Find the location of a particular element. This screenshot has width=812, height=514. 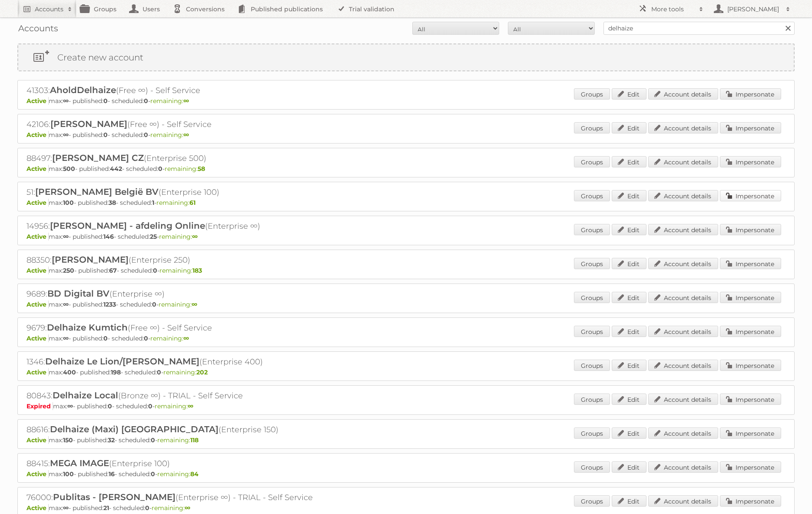

strong: 183 is located at coordinates (197, 271).